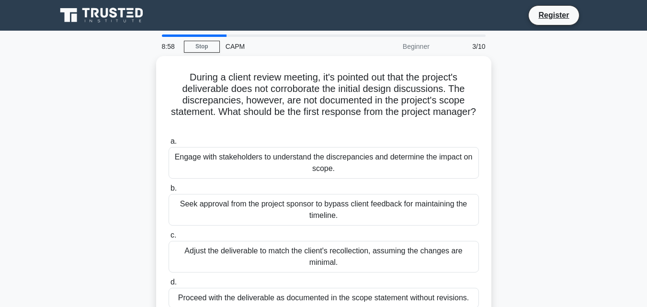 The height and width of the screenshot is (307, 647). Describe the element at coordinates (324, 101) in the screenshot. I see `h5: During a client review meeting, it's pointed out that the project's deliverable does not corrobor...` at that location.